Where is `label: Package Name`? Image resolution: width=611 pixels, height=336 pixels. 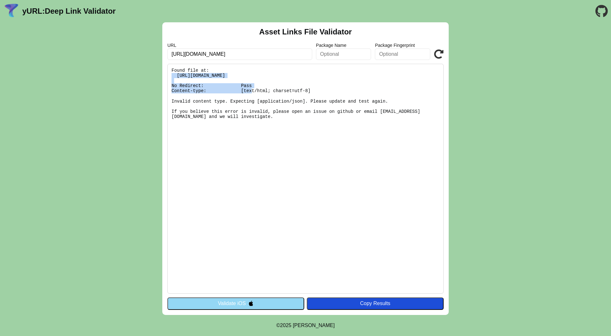 label: Package Name is located at coordinates (344, 45).